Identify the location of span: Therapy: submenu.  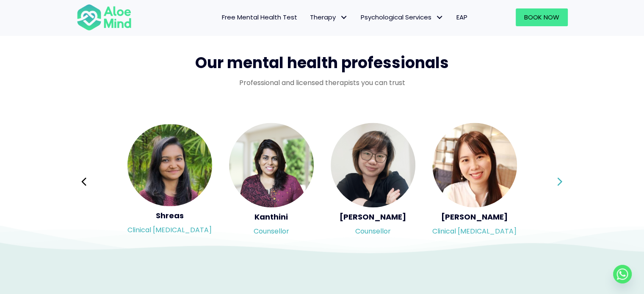
(344, 18).